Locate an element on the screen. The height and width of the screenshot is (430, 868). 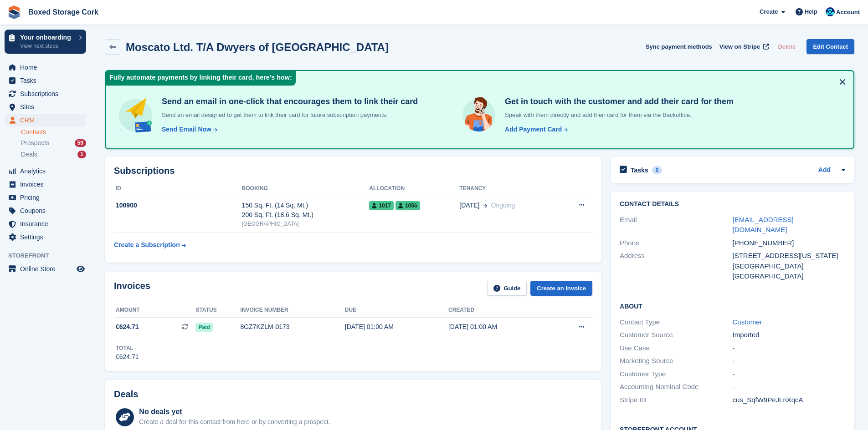
span: View on Stripe is located at coordinates (740, 47).